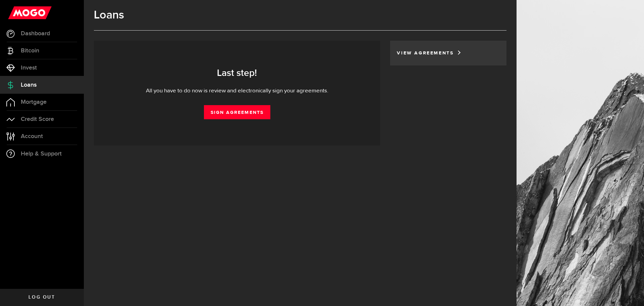 The height and width of the screenshot is (306, 644). Describe the element at coordinates (42, 298) in the screenshot. I see `span: Log out` at that location.